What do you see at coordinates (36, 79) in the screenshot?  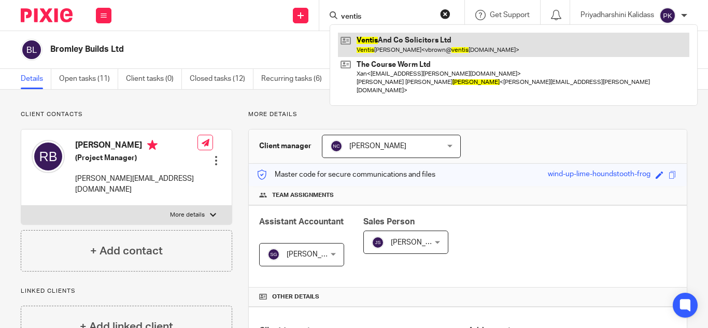 I see `a: Details` at bounding box center [36, 79].